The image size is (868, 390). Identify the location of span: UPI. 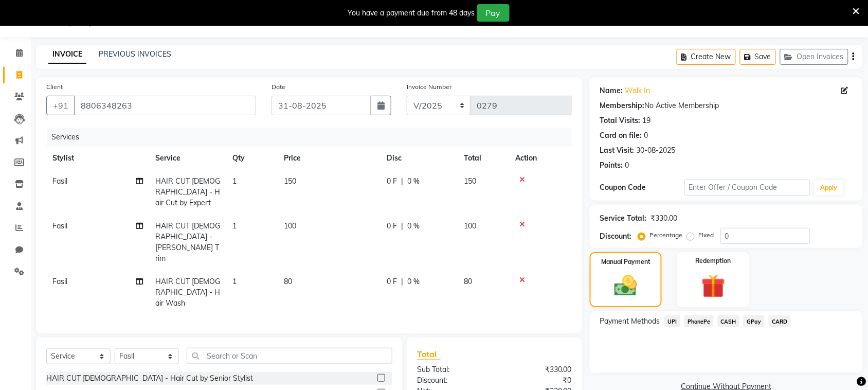
(672, 321).